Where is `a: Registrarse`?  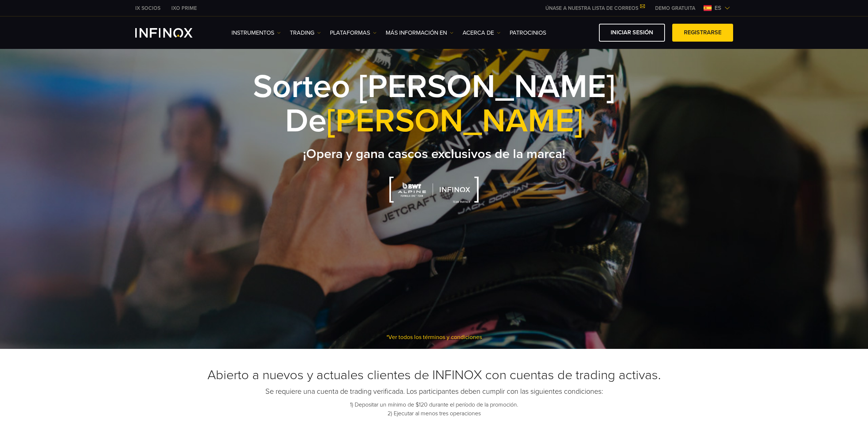 a: Registrarse is located at coordinates (703, 32).